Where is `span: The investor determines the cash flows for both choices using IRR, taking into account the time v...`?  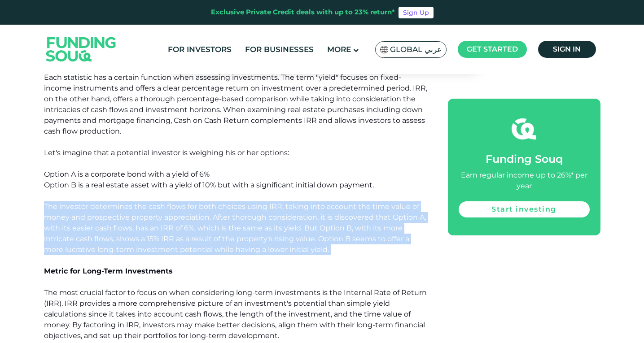
span: The investor determines the cash flows for both choices using IRR, taking into account the time v... is located at coordinates (235, 227).